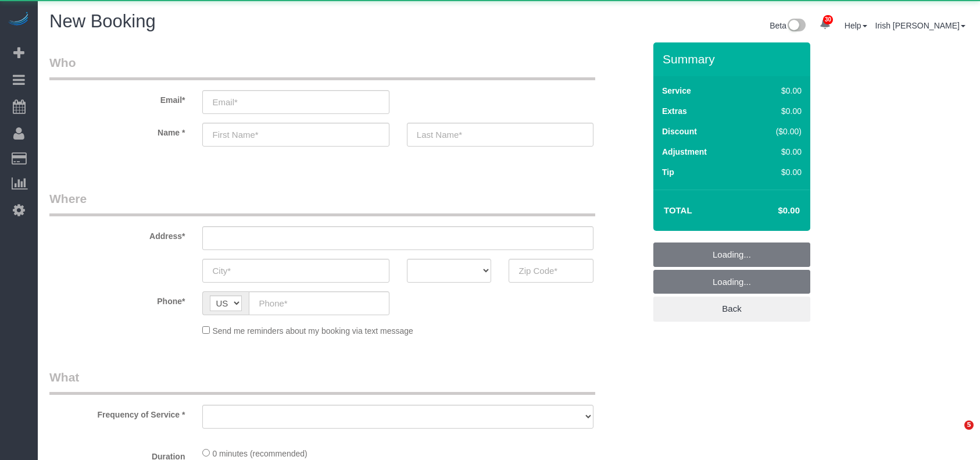  What do you see at coordinates (295, 135) in the screenshot?
I see `input: First Name*` at bounding box center [295, 135].